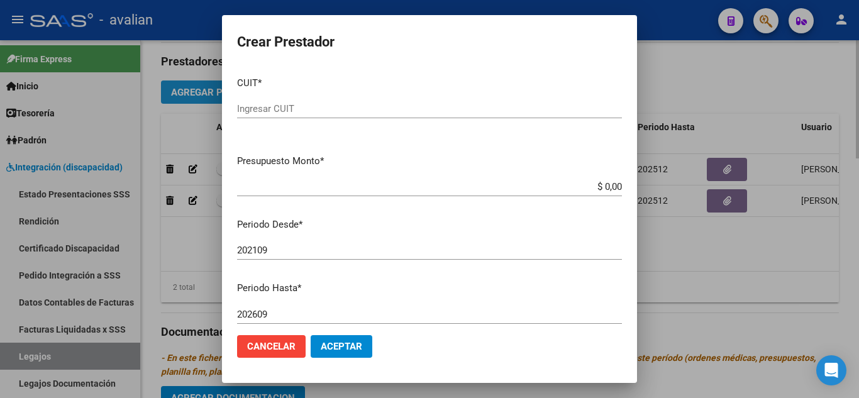 This screenshot has width=859, height=398. Describe the element at coordinates (429, 161) in the screenshot. I see `p: Presupuesto Monto` at that location.